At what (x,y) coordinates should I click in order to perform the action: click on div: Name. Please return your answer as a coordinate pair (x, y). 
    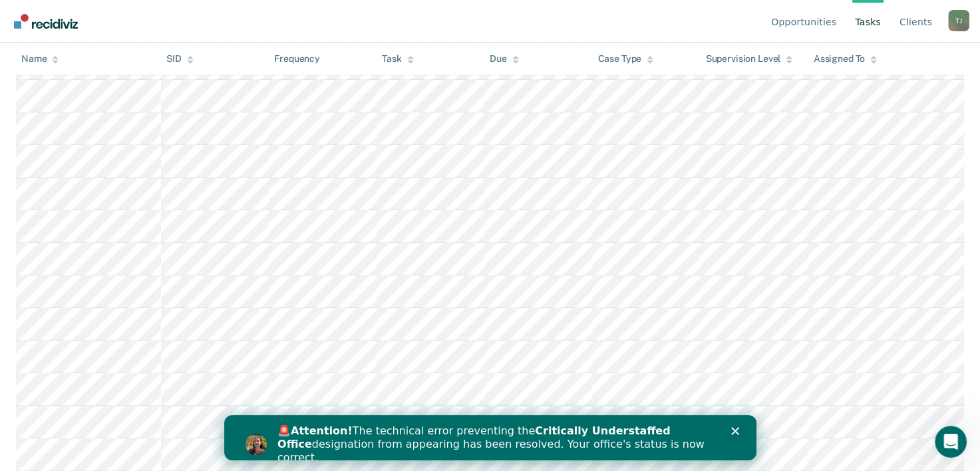
    Looking at the image, I should click on (39, 58).